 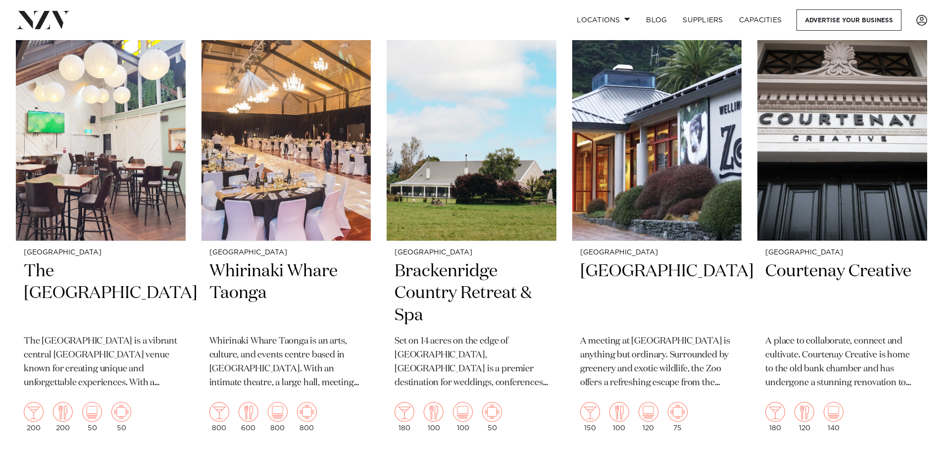 I want to click on p: A place to collaborate, connect and cultivate. Courtenay Creative is home to the old bank chamber..., so click(x=842, y=362).